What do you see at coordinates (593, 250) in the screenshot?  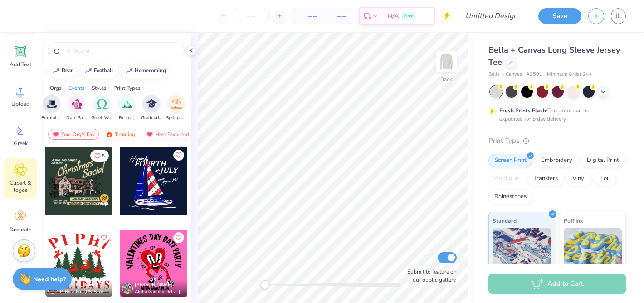 I see `img: Puff Ink` at bounding box center [593, 250].